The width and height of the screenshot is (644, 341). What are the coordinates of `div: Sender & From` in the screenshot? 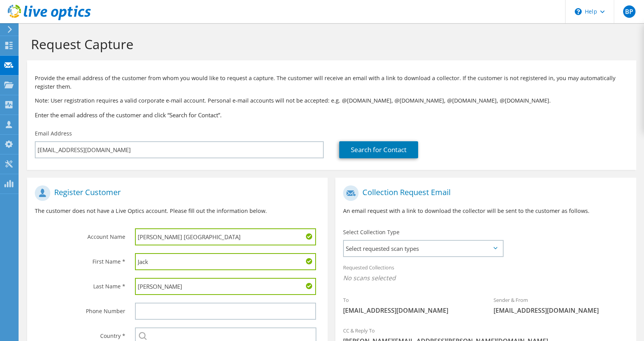 It's located at (561, 305).